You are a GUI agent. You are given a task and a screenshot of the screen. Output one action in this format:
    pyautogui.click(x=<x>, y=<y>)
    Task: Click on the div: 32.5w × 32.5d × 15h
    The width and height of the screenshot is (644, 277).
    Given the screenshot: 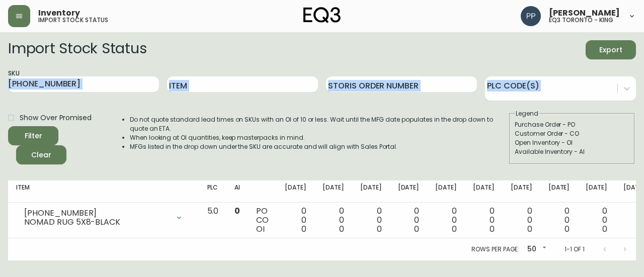 What is the action you would take?
    pyautogui.click(x=94, y=27)
    